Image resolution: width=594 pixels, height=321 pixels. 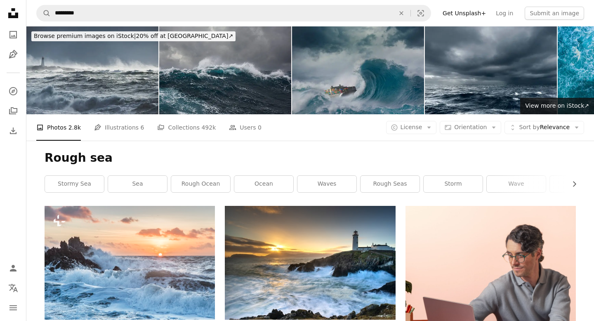 I want to click on a: Log in, so click(x=505, y=13).